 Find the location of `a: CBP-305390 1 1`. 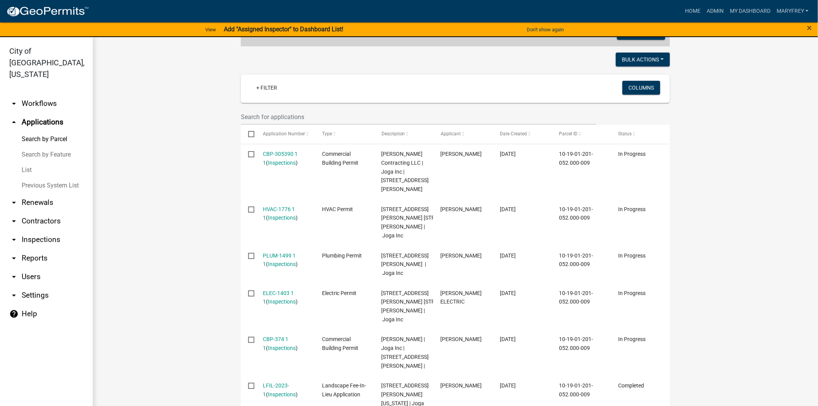

a: CBP-305390 1 1 is located at coordinates (281, 158).